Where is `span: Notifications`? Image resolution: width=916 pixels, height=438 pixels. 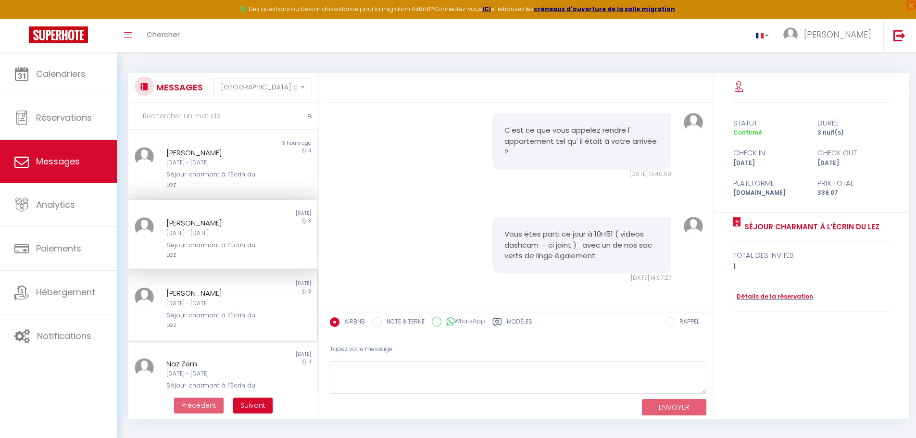 span: Notifications is located at coordinates (64, 336).